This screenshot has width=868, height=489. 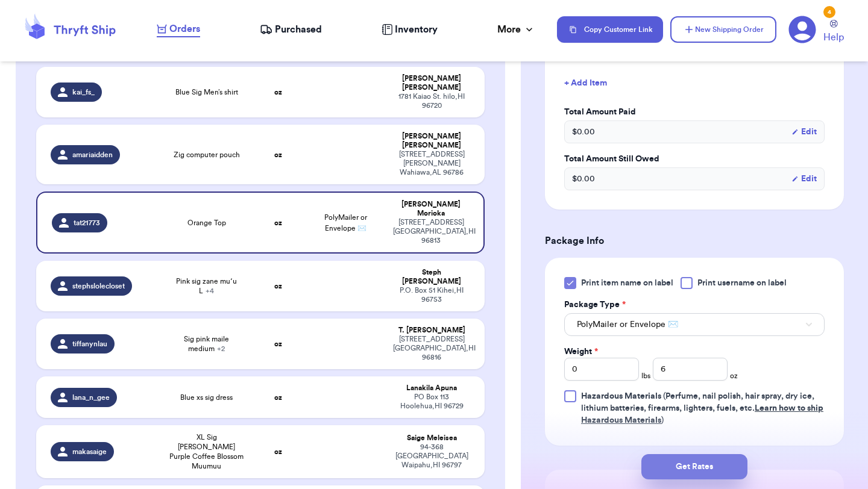 What do you see at coordinates (694, 241) in the screenshot?
I see `h3: Package Info` at bounding box center [694, 241].